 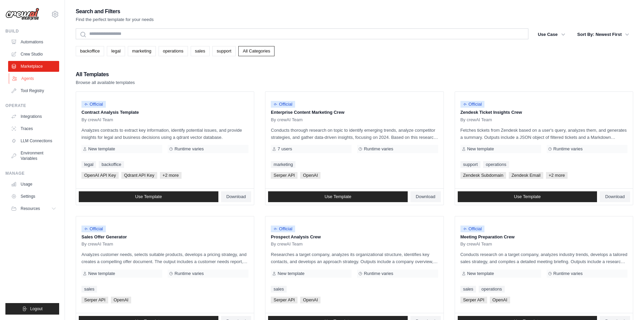 I want to click on button: Logout, so click(x=32, y=309).